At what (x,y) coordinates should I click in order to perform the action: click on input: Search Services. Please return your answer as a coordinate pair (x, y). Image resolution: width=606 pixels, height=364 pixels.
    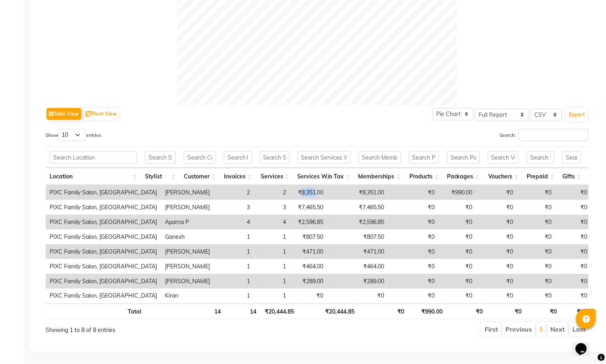
    Looking at the image, I should click on (274, 158).